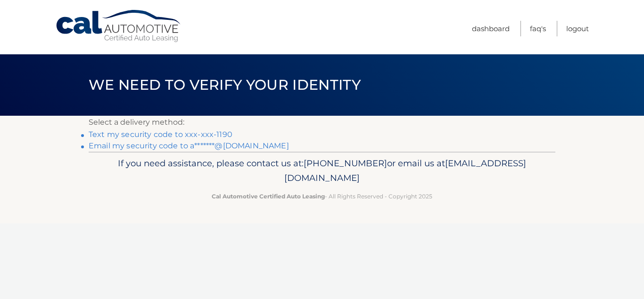 Image resolution: width=644 pixels, height=299 pixels. Describe the element at coordinates (322, 196) in the screenshot. I see `p: - All Rights Reserved - Copyright 2025` at that location.